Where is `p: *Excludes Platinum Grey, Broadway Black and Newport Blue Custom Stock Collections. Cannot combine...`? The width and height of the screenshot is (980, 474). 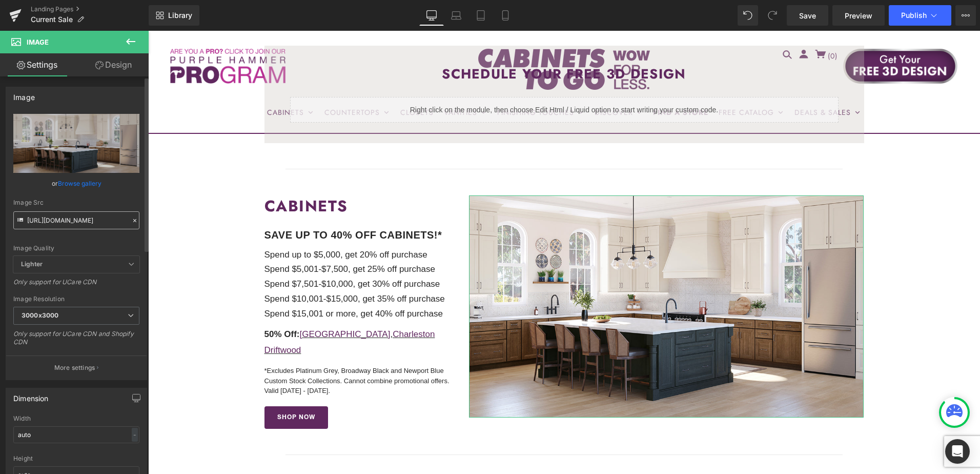
p: *Excludes Platinum Grey, Broadway Black and Newport Blue Custom Stock Collections. Cannot combine... is located at coordinates (211, 350).